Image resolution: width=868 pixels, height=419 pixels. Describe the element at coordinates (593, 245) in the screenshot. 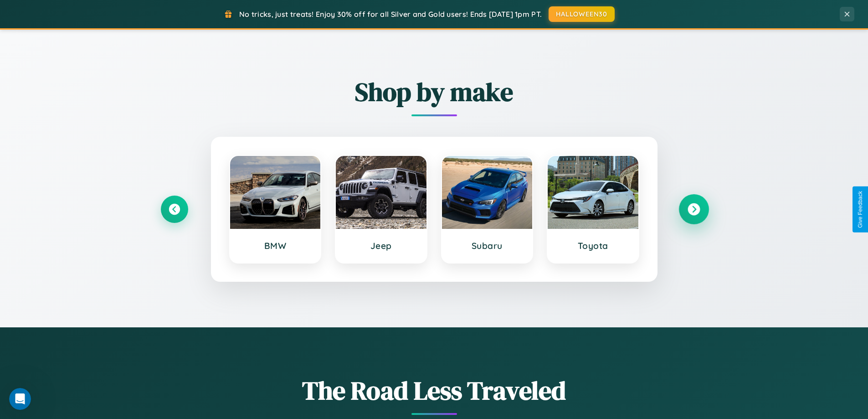

I see `h3: Toyota` at that location.